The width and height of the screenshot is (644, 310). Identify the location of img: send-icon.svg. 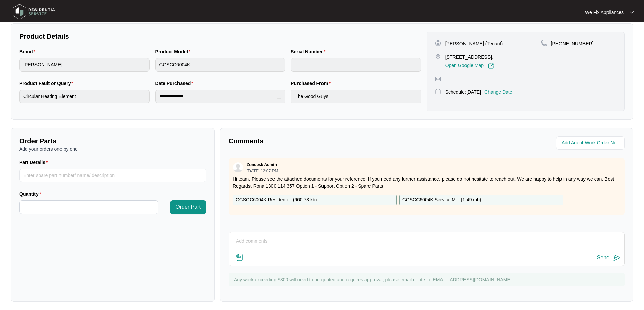
(617, 258).